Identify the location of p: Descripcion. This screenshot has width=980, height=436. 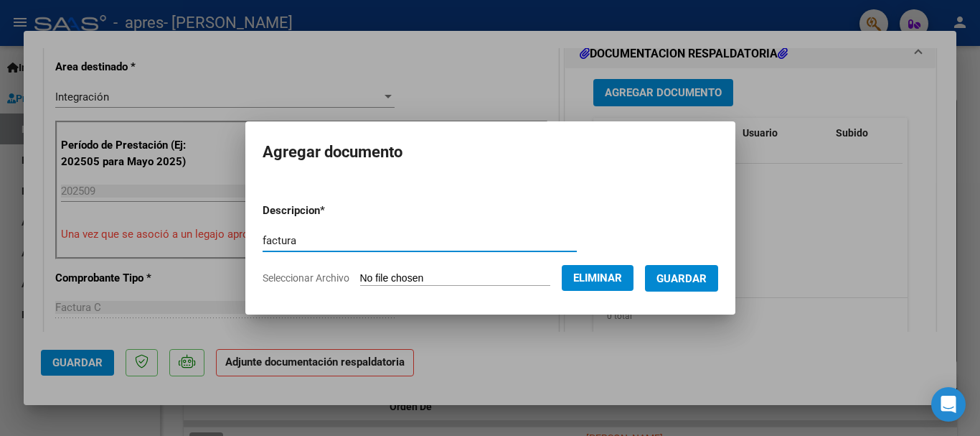
(331, 210).